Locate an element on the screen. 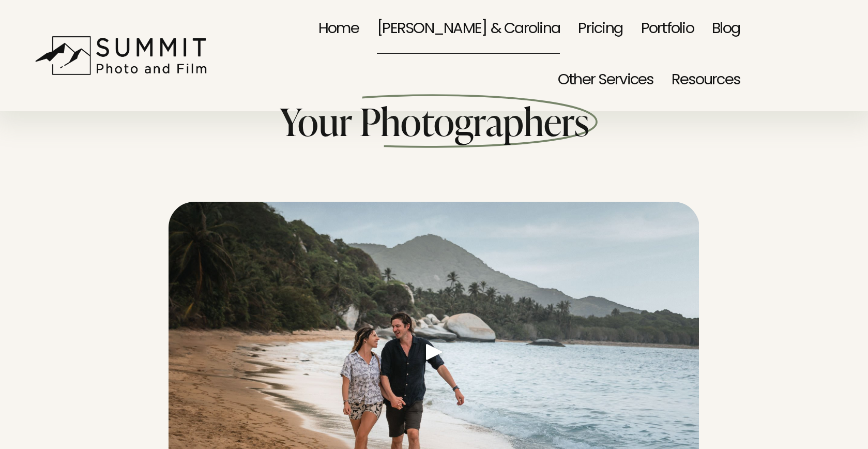 The image size is (868, 449). a: Pricing is located at coordinates (600, 30).